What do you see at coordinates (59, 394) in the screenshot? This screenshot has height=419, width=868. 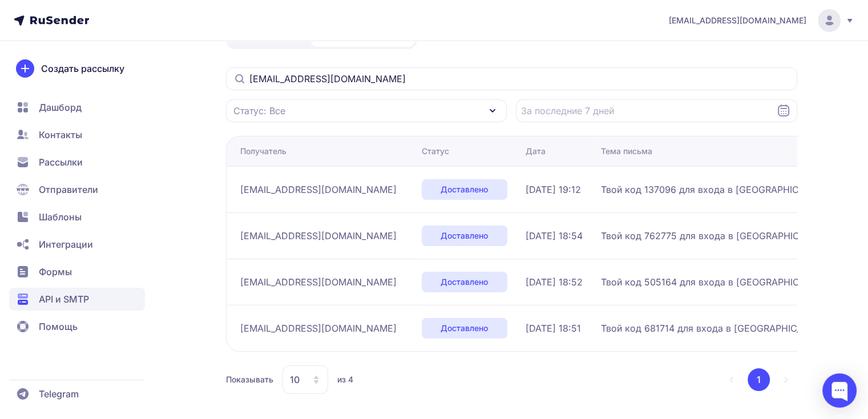 I see `span: Telegram` at bounding box center [59, 394].